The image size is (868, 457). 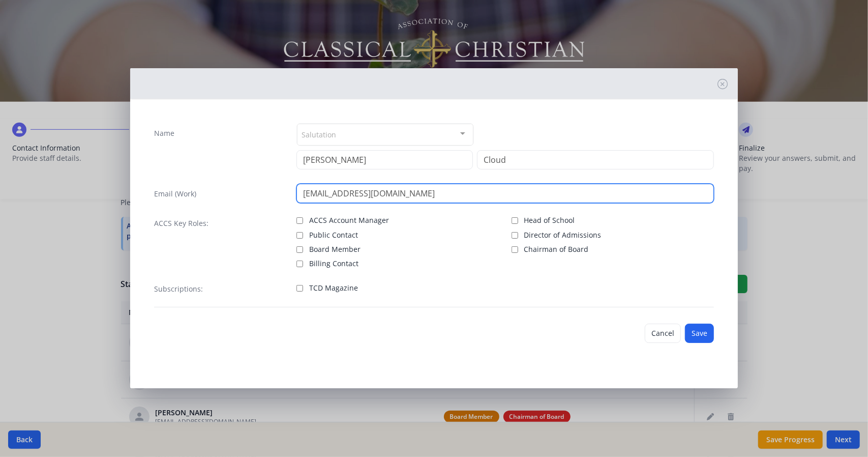 I want to click on span: Director of Admissions, so click(x=563, y=235).